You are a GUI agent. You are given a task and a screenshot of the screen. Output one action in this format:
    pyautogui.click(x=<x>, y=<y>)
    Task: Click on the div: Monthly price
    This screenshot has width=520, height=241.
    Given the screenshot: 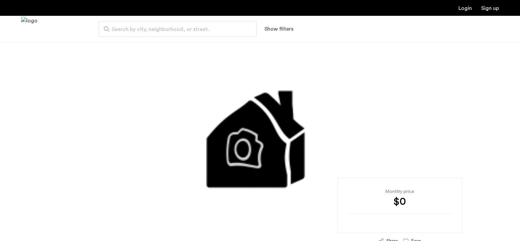 What is the action you would take?
    pyautogui.click(x=399, y=191)
    